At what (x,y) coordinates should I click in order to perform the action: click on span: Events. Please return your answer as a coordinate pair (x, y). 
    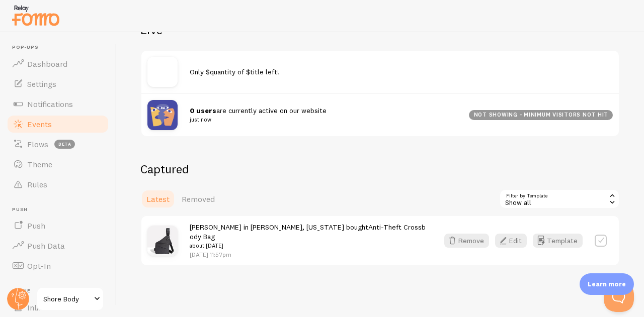
    Looking at the image, I should click on (40, 125).